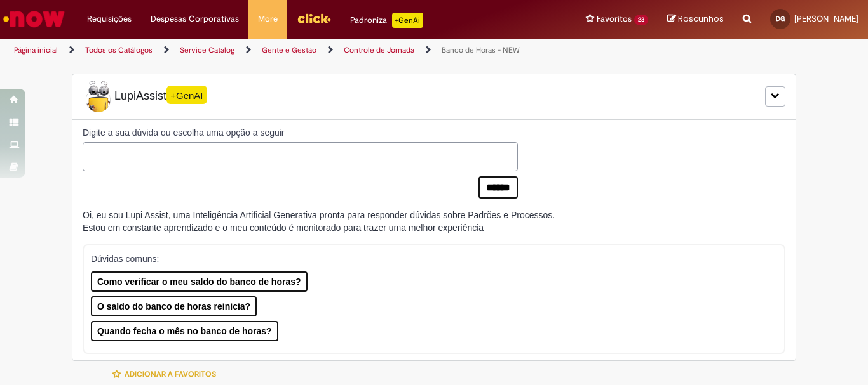 This screenshot has width=868, height=385. Describe the element at coordinates (187, 95) in the screenshot. I see `span: +GenAI` at that location.